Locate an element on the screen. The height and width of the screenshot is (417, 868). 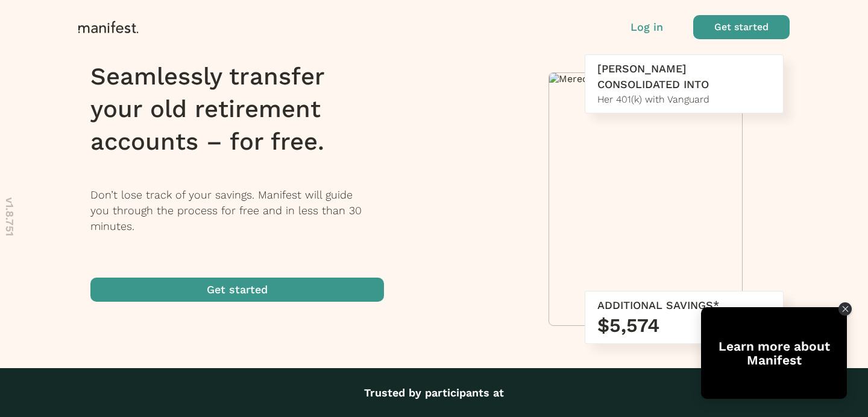
button: Log in is located at coordinates (647, 27).